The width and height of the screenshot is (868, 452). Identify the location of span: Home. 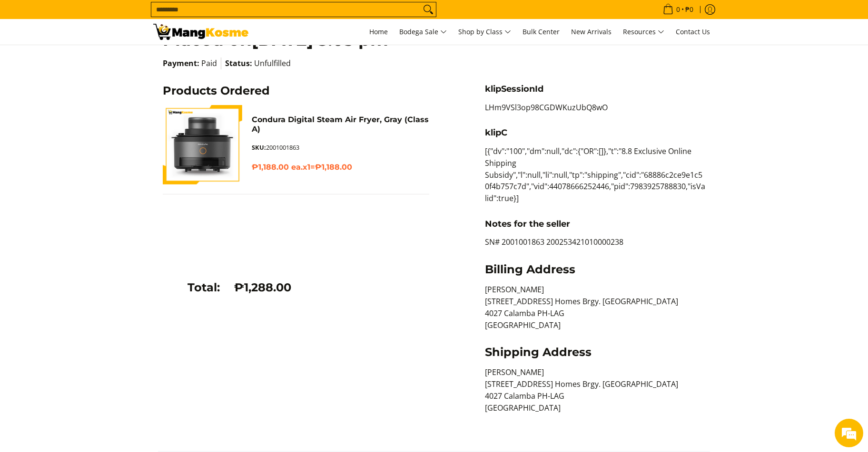
(378, 32).